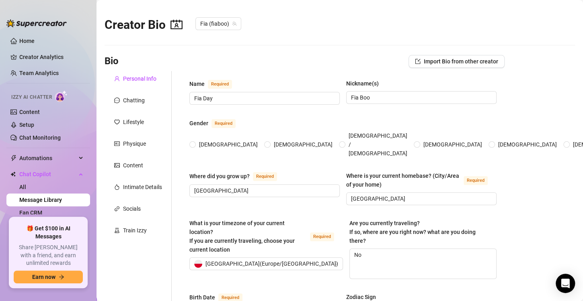 The height and width of the screenshot is (301, 583). I want to click on input: Where is your current homebase? (City/Area of your home), so click(420, 199).